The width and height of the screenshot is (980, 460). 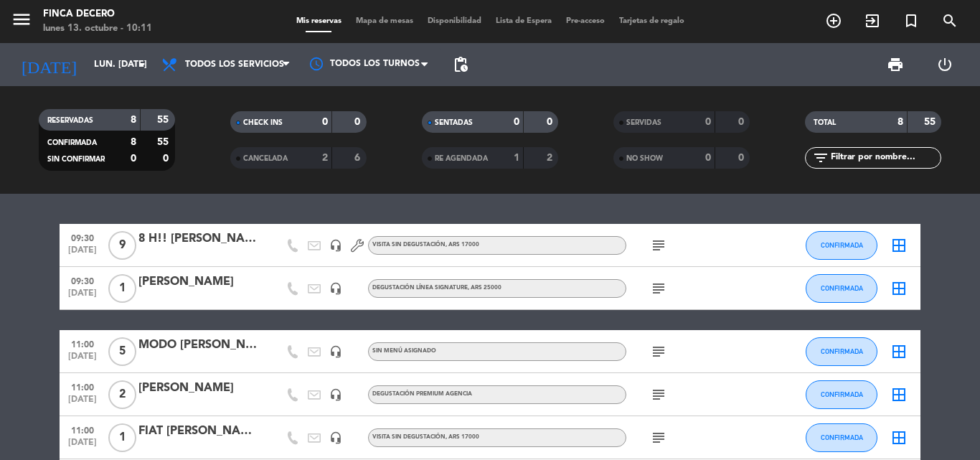 What do you see at coordinates (122, 351) in the screenshot?
I see `span: 5` at bounding box center [122, 351].